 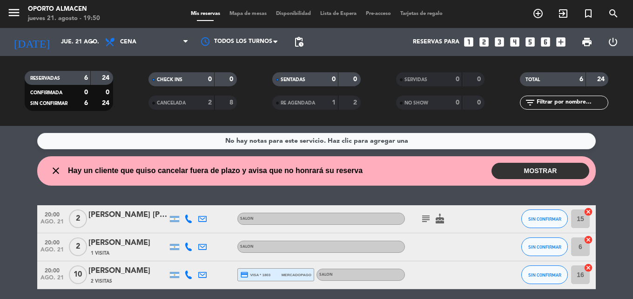 What do you see at coordinates (587, 42) in the screenshot?
I see `span: print` at bounding box center [587, 42].